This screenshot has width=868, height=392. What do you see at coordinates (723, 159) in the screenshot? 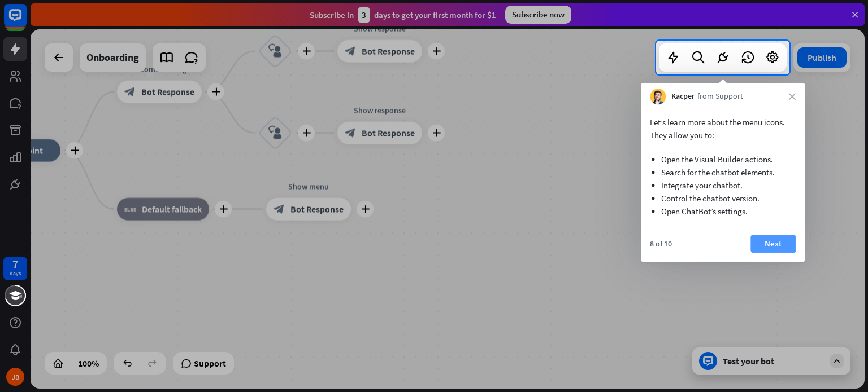
I see `li: Open the Visual Builder actions.` at bounding box center [723, 159].